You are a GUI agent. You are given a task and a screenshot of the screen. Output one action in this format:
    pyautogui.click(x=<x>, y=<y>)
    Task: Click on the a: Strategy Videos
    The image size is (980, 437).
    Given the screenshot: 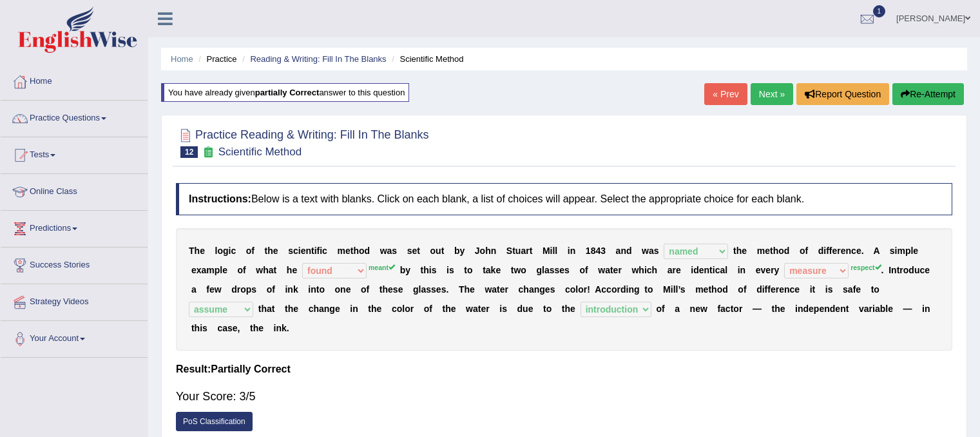 What is the action you would take?
    pyautogui.click(x=74, y=301)
    